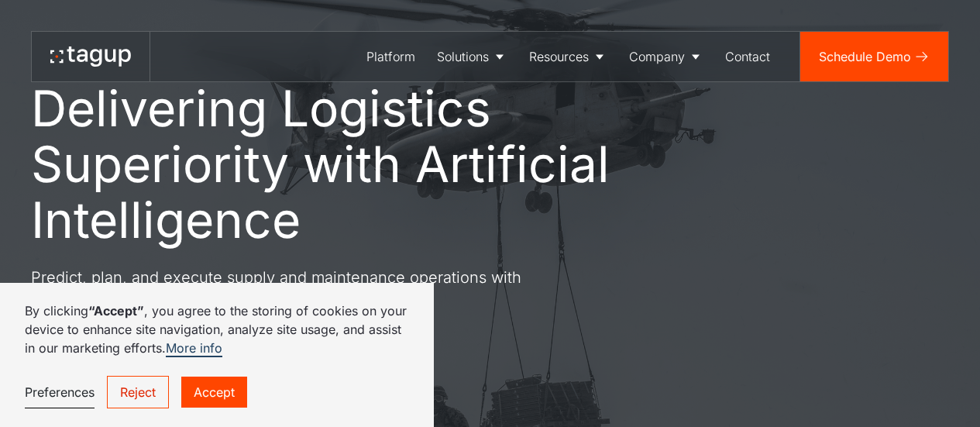 This screenshot has width=980, height=427. I want to click on a: Company, so click(667, 57).